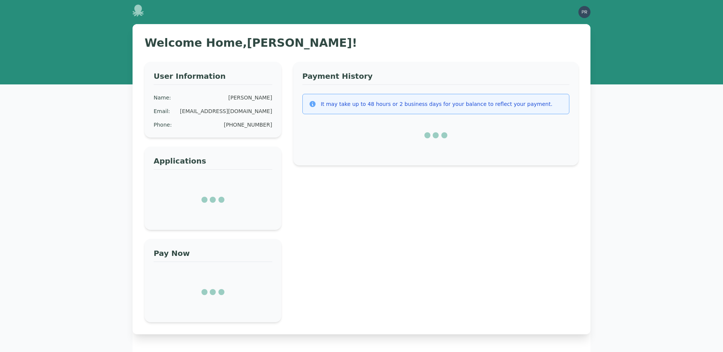  Describe the element at coordinates (213, 78) in the screenshot. I see `h3: User Information` at that location.